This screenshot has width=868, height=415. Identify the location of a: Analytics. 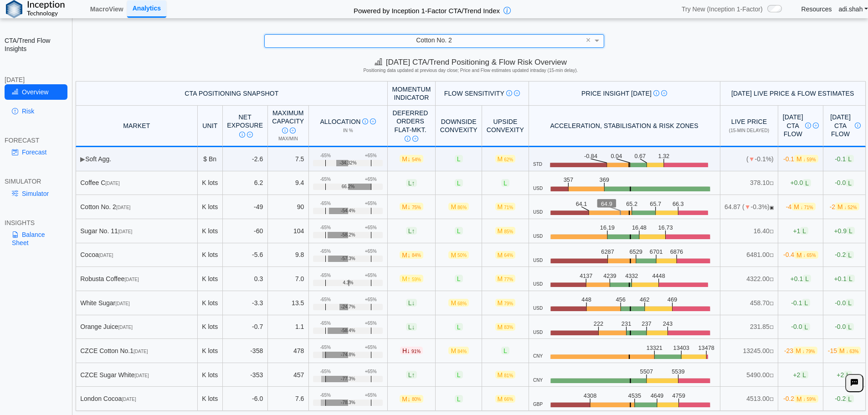
(147, 9).